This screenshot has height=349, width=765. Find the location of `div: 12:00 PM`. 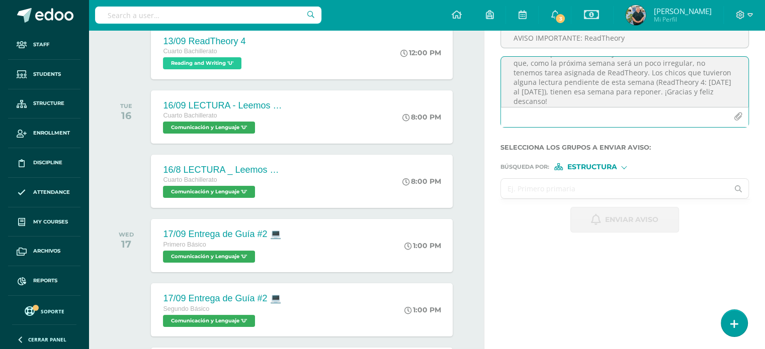

div: 12:00 PM is located at coordinates (420, 53).